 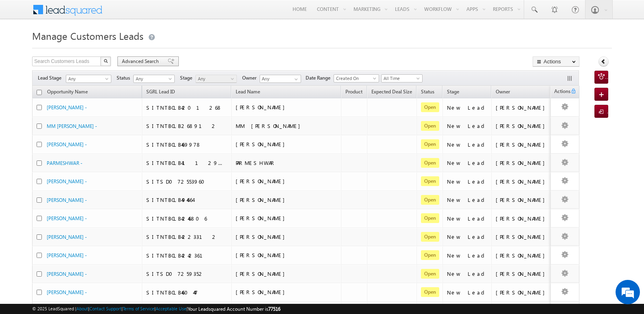 What do you see at coordinates (88, 36) in the screenshot?
I see `span: Manage Customers Leads` at bounding box center [88, 36].